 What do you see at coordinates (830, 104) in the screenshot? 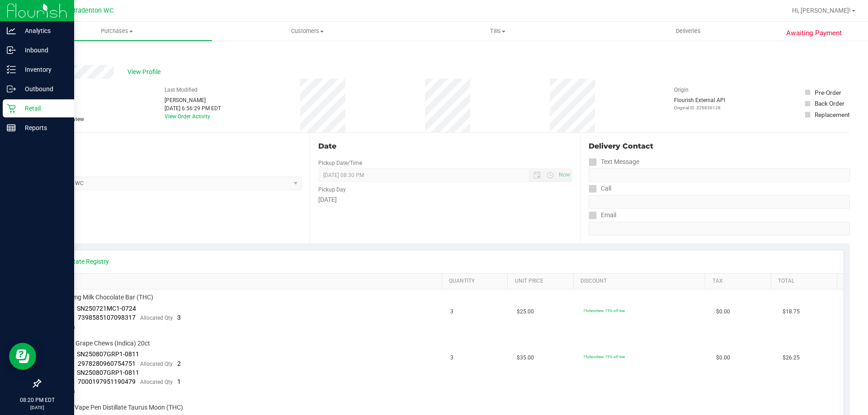
I see `div: Back Order` at bounding box center [830, 104].